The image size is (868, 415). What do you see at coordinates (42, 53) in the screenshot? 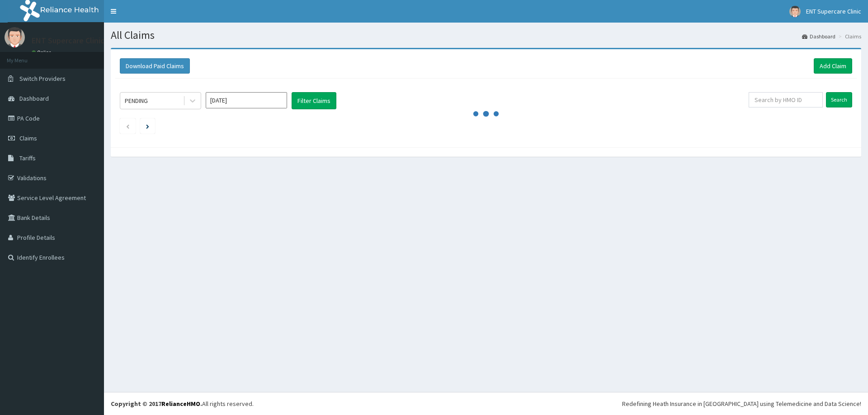
I see `a: Online` at bounding box center [42, 53].